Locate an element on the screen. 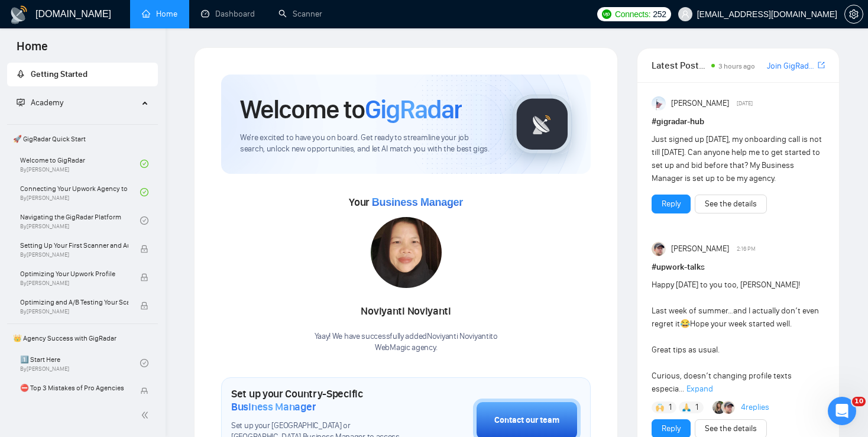 This screenshot has height=437, width=868. span: Optimizing Your Upwork Profile is located at coordinates (74, 274).